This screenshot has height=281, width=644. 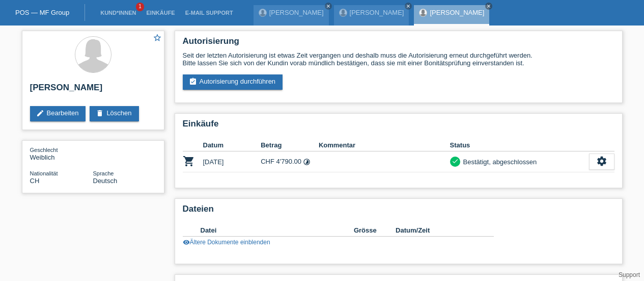 I want to click on th: Status, so click(x=519, y=145).